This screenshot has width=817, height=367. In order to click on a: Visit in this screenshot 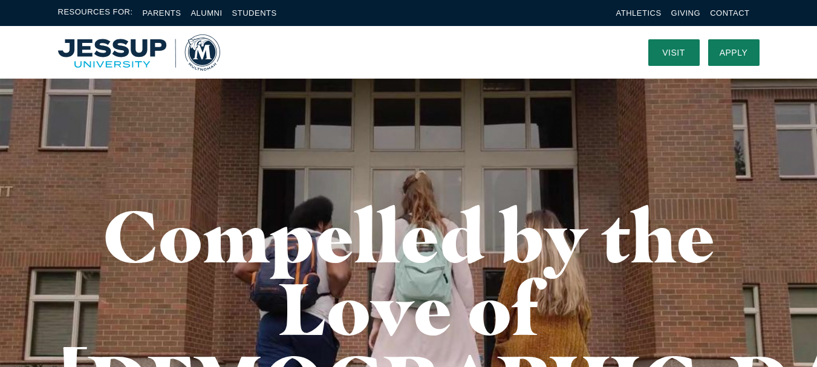, I will do `click(674, 53)`.